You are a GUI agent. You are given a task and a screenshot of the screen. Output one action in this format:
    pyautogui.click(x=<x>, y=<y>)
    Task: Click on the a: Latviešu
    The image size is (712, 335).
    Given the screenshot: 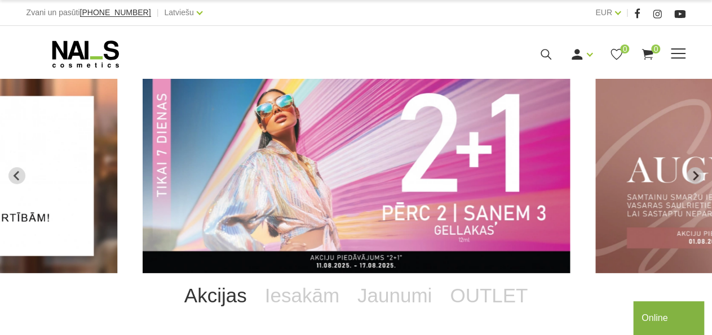 What is the action you would take?
    pyautogui.click(x=179, y=12)
    